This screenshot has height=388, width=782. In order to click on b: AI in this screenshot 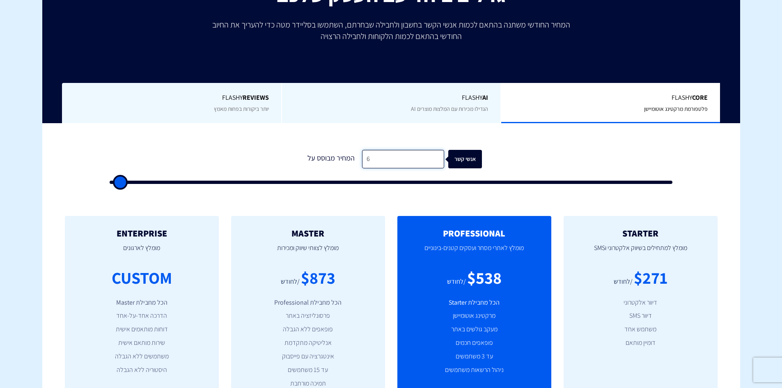, I will do `click(486, 97)`.